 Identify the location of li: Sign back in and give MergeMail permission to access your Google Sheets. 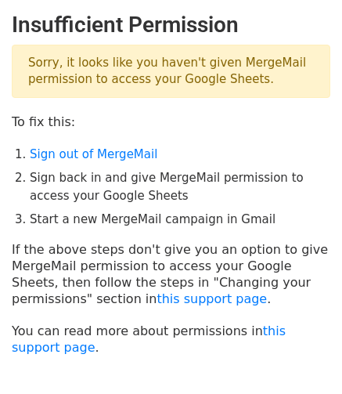
(180, 186).